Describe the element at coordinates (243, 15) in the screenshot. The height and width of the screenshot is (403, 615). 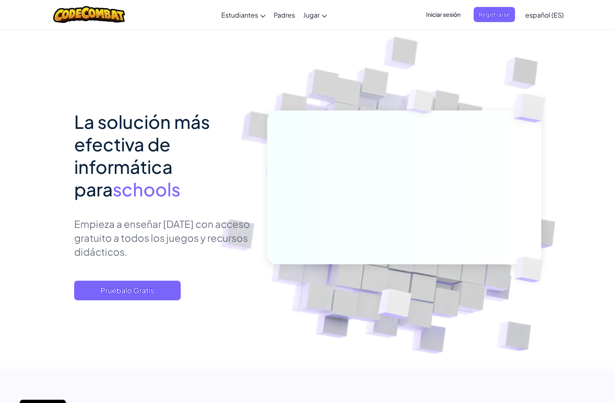
I see `a: Estudiantes` at that location.